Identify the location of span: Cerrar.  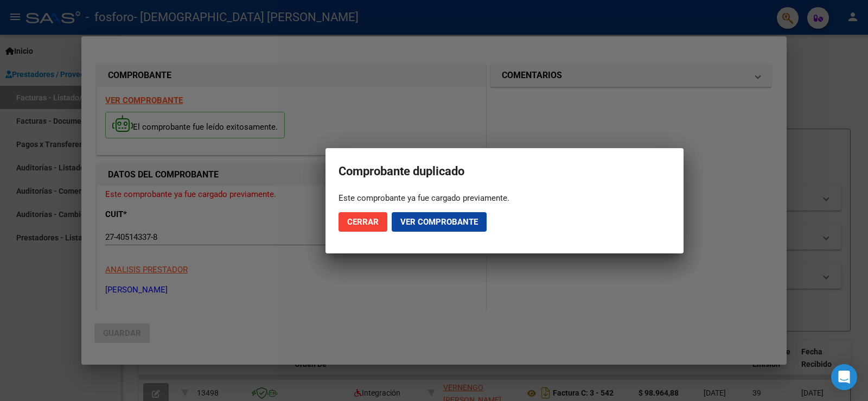
(363, 222).